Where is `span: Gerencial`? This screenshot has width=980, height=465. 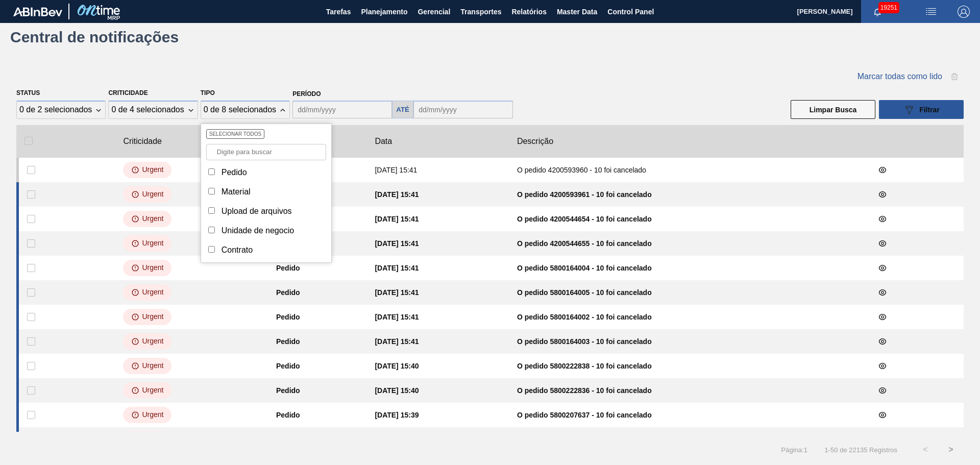
span: Gerencial is located at coordinates (434, 11).